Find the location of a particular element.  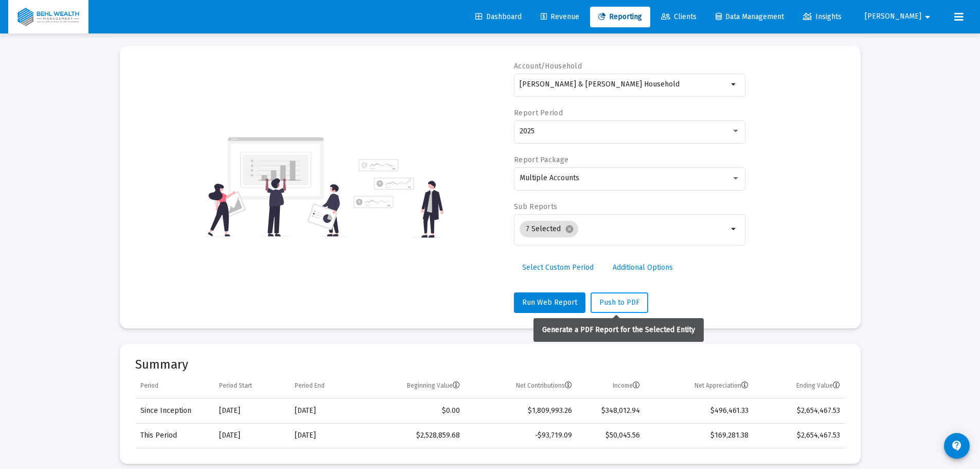

a: Data Management is located at coordinates (749, 17).